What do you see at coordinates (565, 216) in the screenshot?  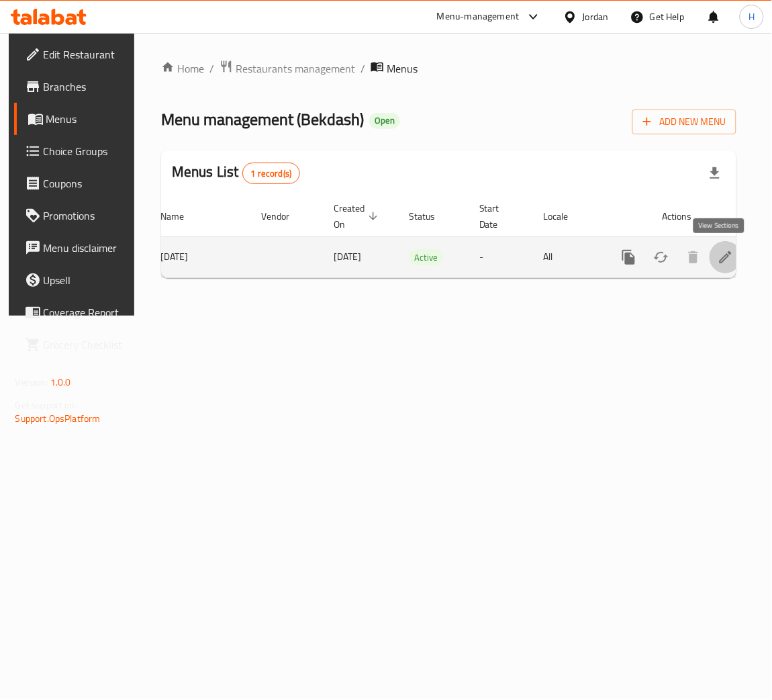 I see `span: Locale` at bounding box center [565, 216].